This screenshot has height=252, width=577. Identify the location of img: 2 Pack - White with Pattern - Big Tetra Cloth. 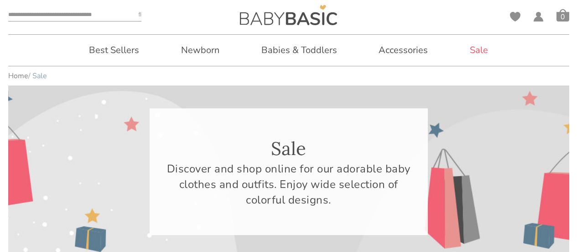
(288, 15).